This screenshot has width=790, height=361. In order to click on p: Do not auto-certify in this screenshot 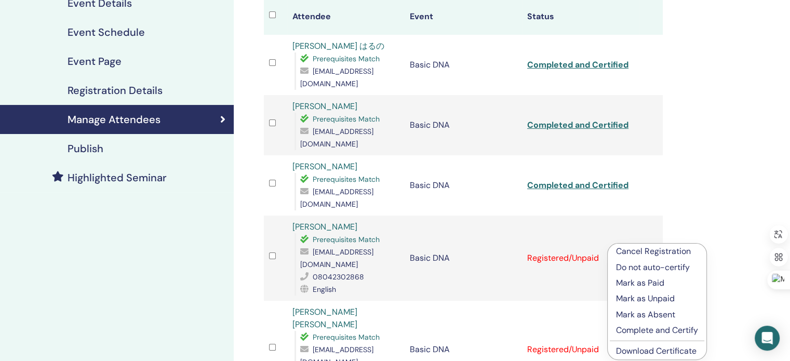, I will do `click(657, 267)`.